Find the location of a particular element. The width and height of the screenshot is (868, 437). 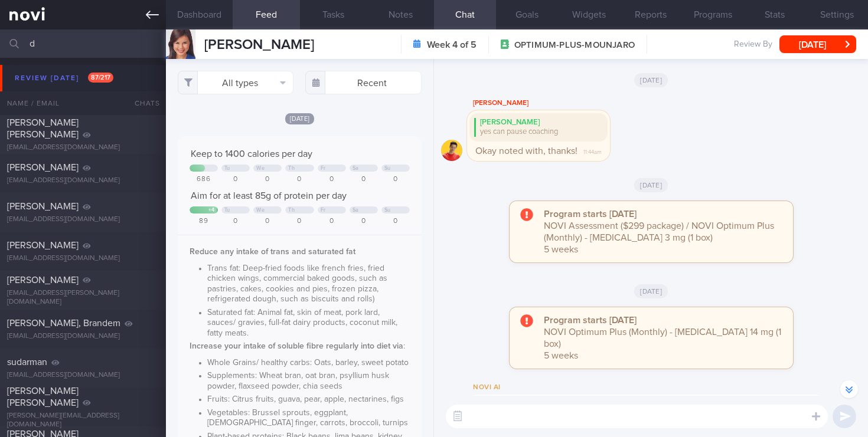

div: NOVI AI is located at coordinates (664, 388).